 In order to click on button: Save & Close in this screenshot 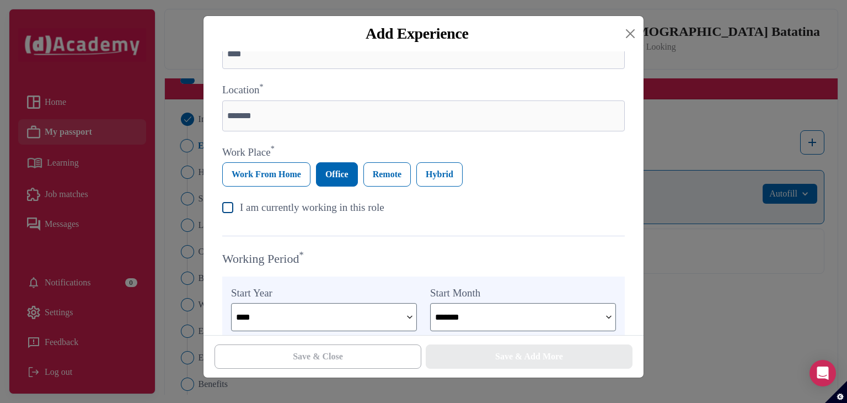, I will do `click(318, 356)`.